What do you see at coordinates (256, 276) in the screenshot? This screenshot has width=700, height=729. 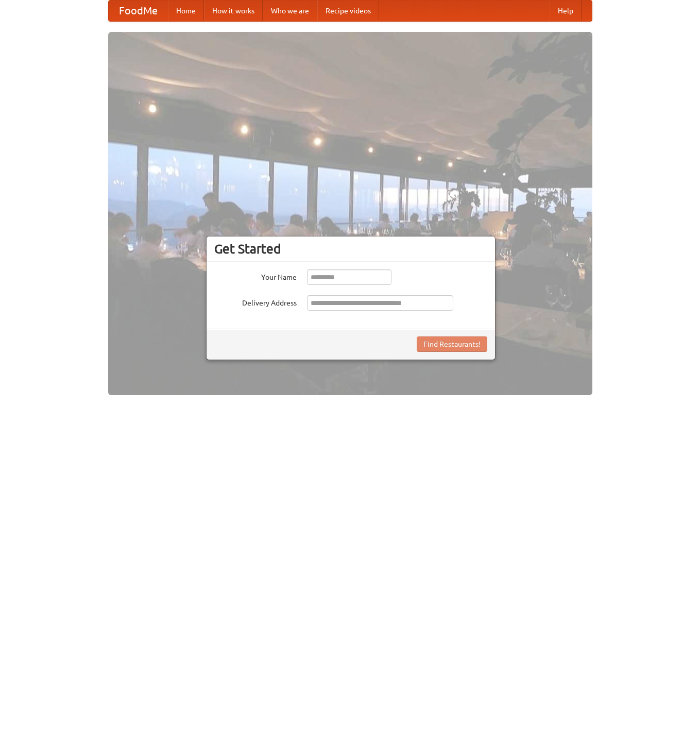 I see `label: Your Name` at bounding box center [256, 276].